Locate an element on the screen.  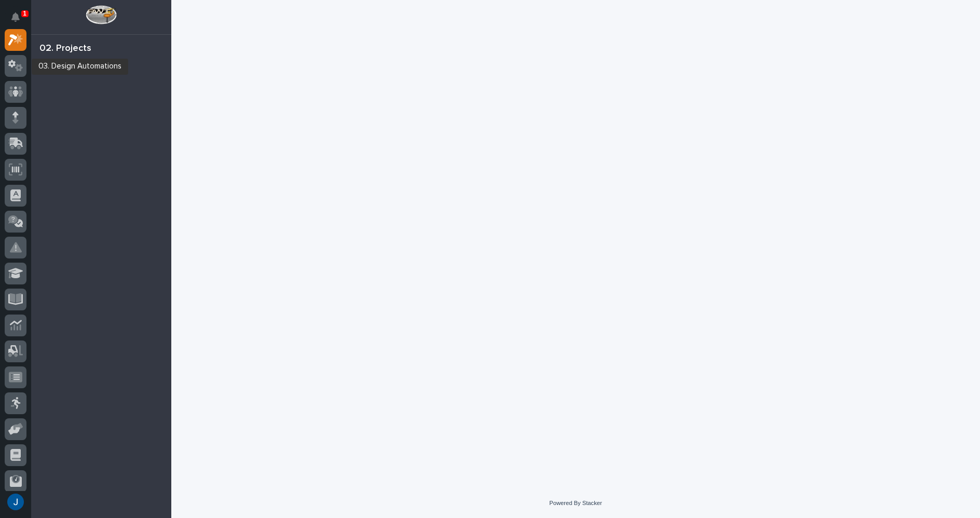
div: 02. Projects is located at coordinates (66, 49).